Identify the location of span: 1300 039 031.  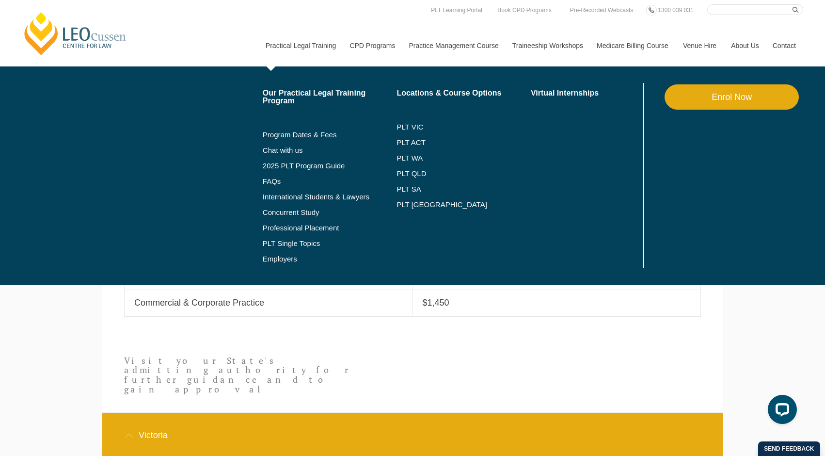
(675, 10).